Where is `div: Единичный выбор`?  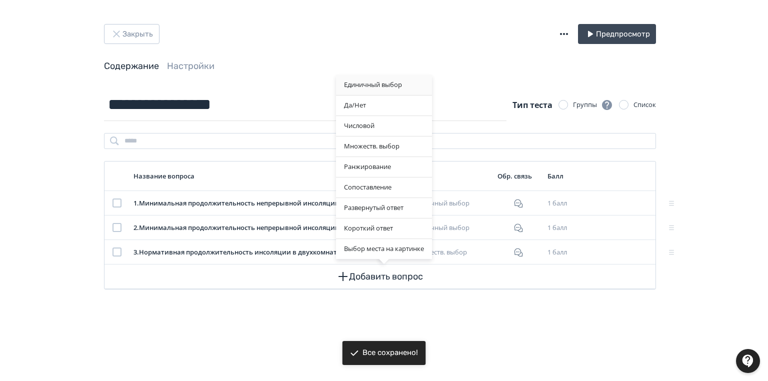 div: Единичный выбор is located at coordinates (384, 85).